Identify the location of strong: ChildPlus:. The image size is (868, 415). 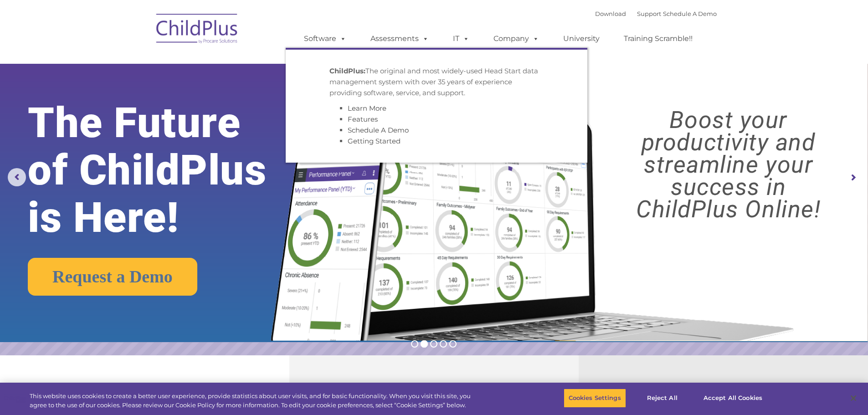
(347, 71).